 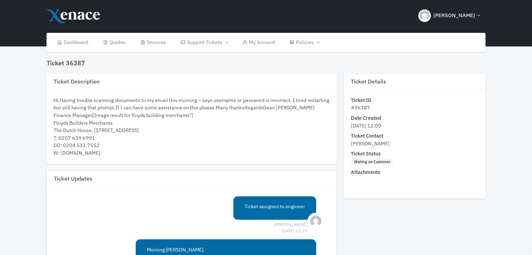 What do you see at coordinates (73, 42) in the screenshot?
I see `a: Dashboard` at bounding box center [73, 42].